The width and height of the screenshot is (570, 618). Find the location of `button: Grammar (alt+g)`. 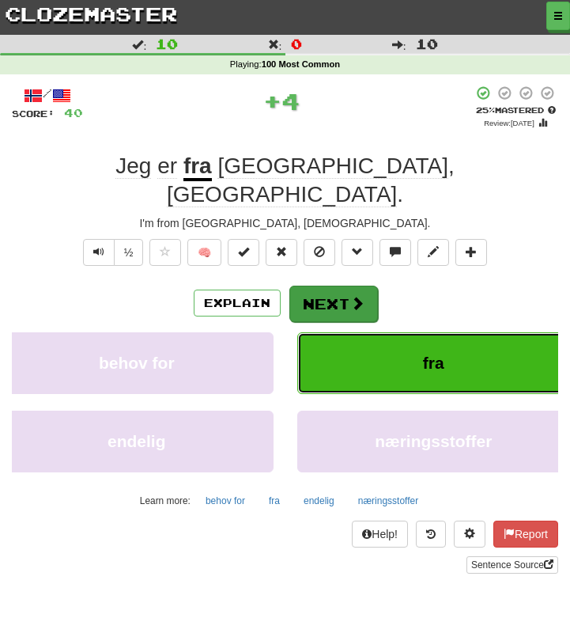

button: Grammar (alt+g) is located at coordinates (357, 252).